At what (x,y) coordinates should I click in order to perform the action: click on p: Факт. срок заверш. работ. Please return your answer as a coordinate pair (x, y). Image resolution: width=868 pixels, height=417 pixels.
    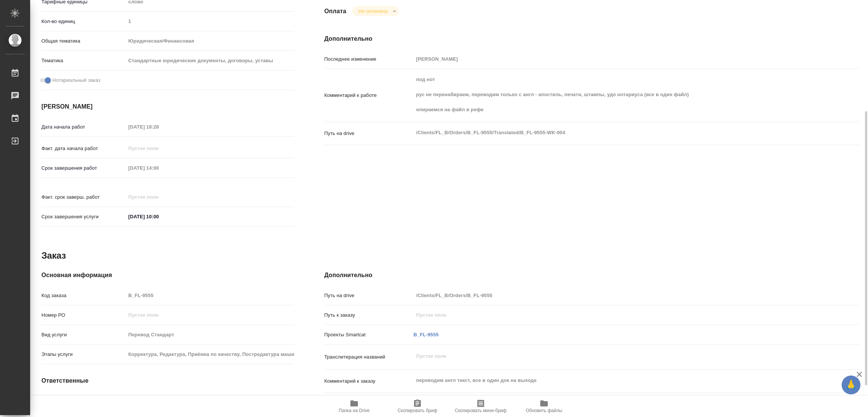
    Looking at the image, I should click on (83, 198).